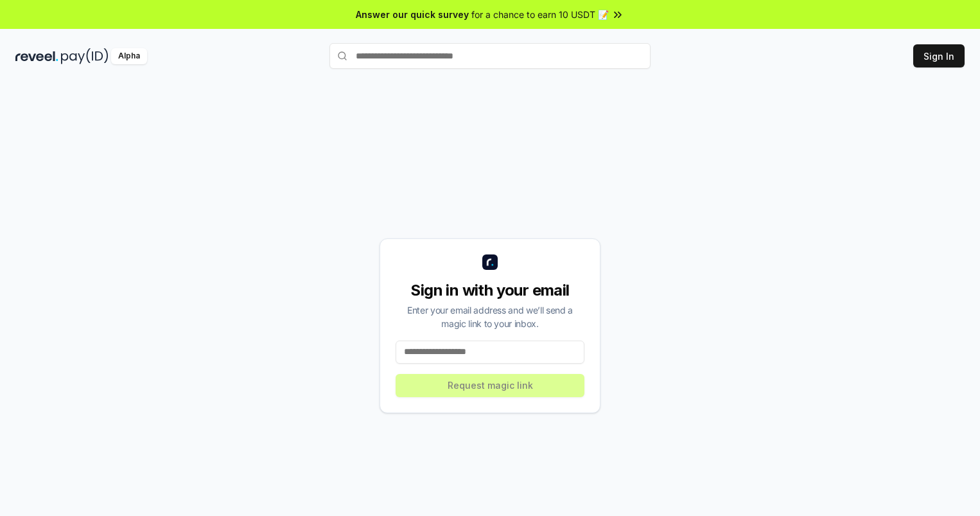 This screenshot has width=980, height=516. What do you see at coordinates (36, 56) in the screenshot?
I see `img: reveel_dark` at bounding box center [36, 56].